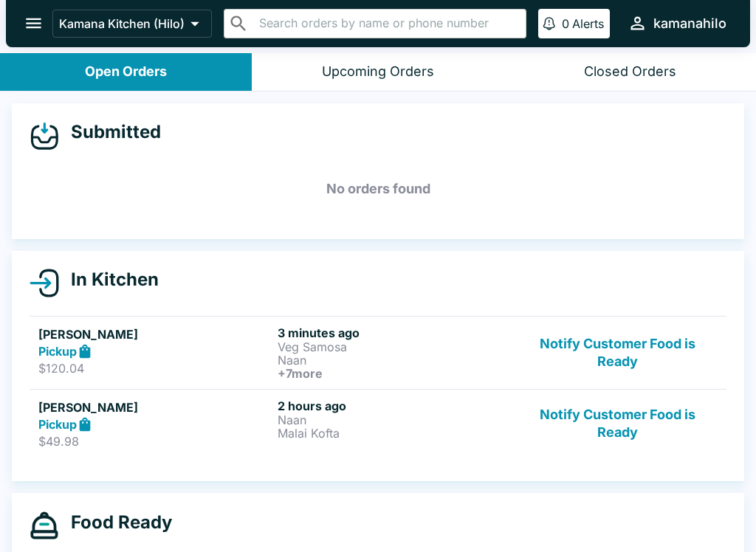 The width and height of the screenshot is (756, 552). What do you see at coordinates (630, 72) in the screenshot?
I see `div: Closed Orders` at bounding box center [630, 72].